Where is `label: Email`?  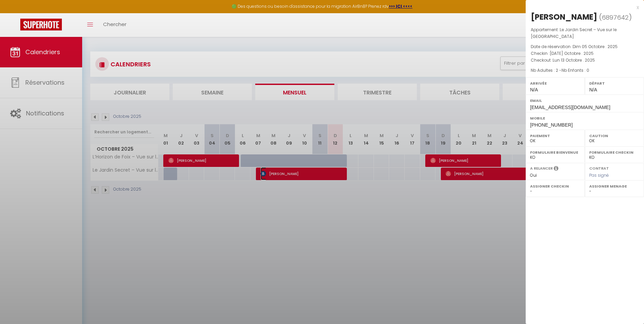 label: Email is located at coordinates (585, 100).